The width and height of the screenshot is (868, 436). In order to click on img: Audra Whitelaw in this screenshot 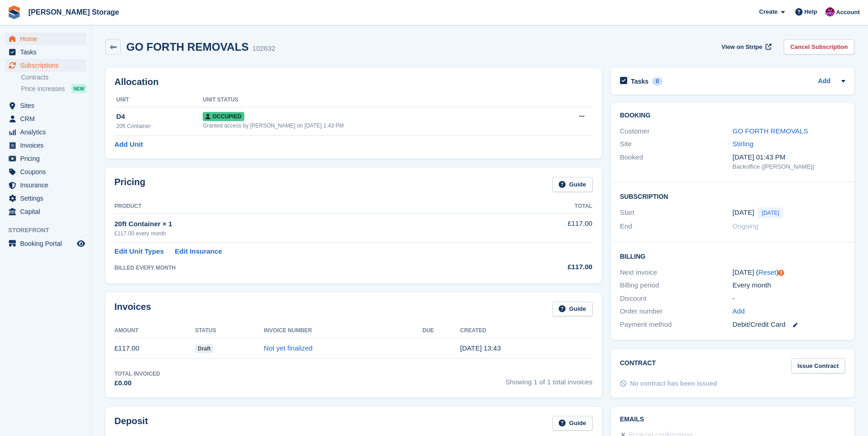, I will do `click(830, 12)`.